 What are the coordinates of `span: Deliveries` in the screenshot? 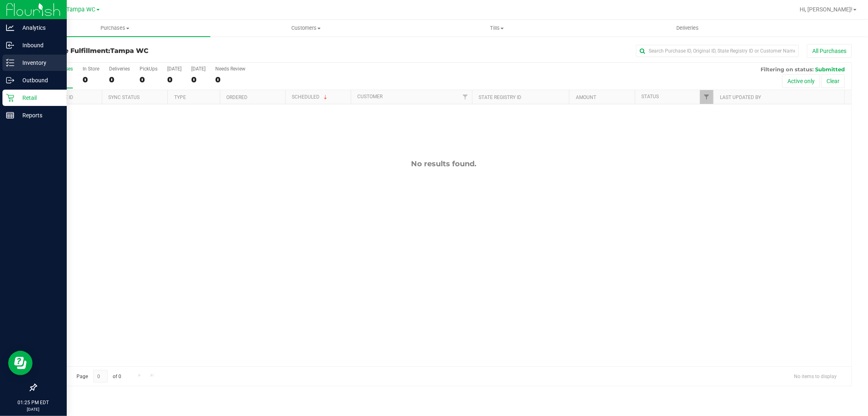 It's located at (687, 28).